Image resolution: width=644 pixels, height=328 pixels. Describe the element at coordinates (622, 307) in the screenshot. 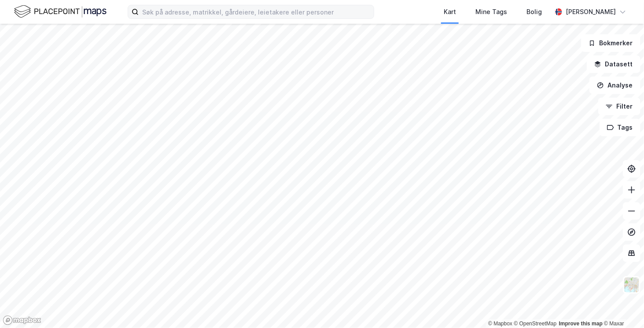

I see `div: Kontrollprogram for chat` at that location.